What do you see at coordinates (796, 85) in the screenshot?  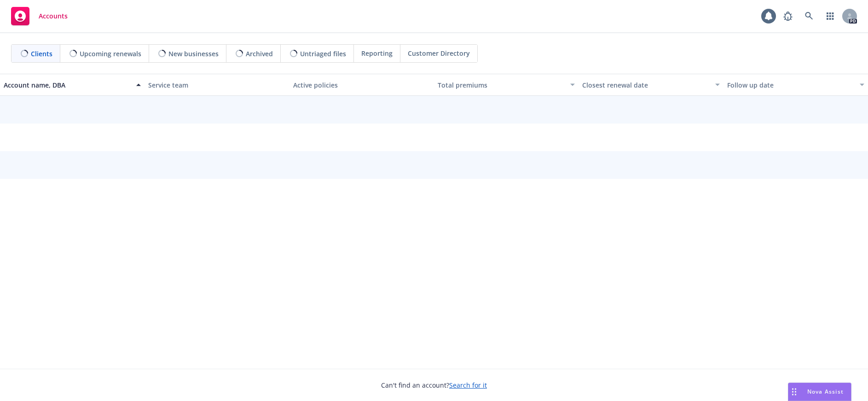 I see `button: Follow up date` at bounding box center [796, 85].